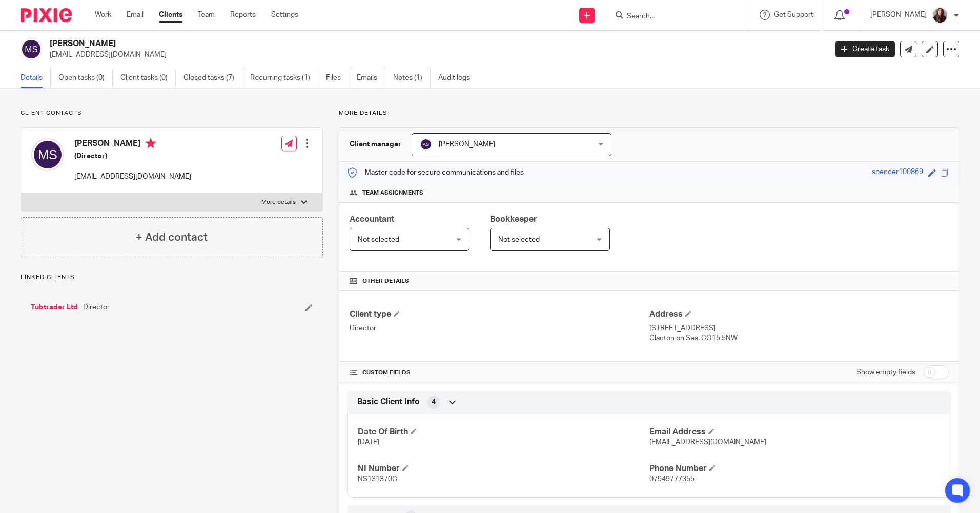 The width and height of the screenshot is (980, 513). What do you see at coordinates (46, 15) in the screenshot?
I see `img: Pixie` at bounding box center [46, 15].